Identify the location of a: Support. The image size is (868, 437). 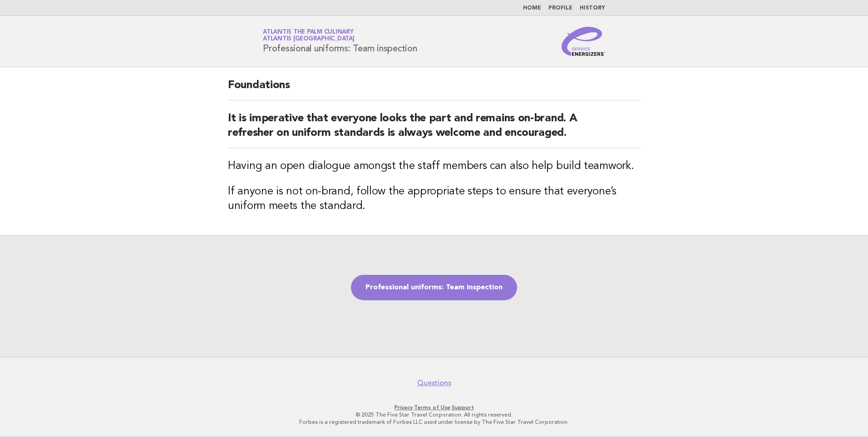
(463, 407).